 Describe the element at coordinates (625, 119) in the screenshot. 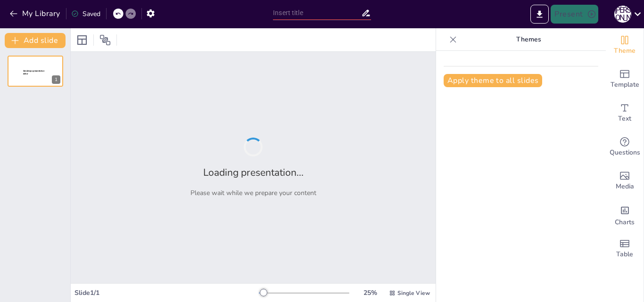

I see `span: Text` at that location.